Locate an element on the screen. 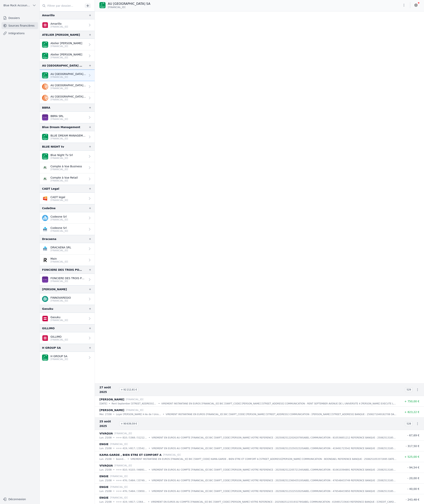 This screenshot has width=424, height=504. button: Blue Rock Accounting is located at coordinates (20, 5).